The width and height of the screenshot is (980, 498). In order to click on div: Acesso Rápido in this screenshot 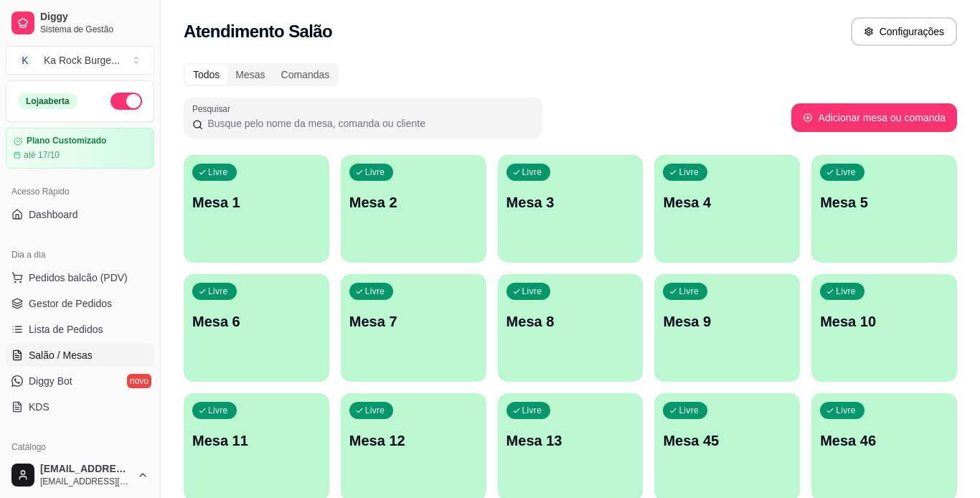, I will do `click(79, 191)`.